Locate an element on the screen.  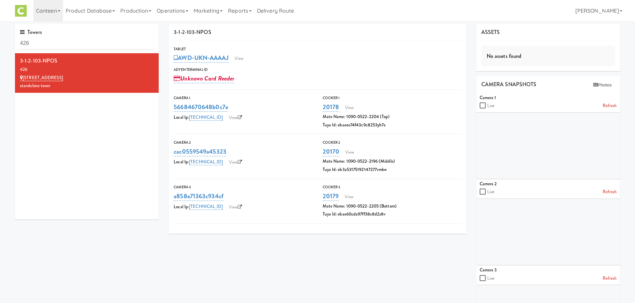
span: ASSETS is located at coordinates (490, 32).